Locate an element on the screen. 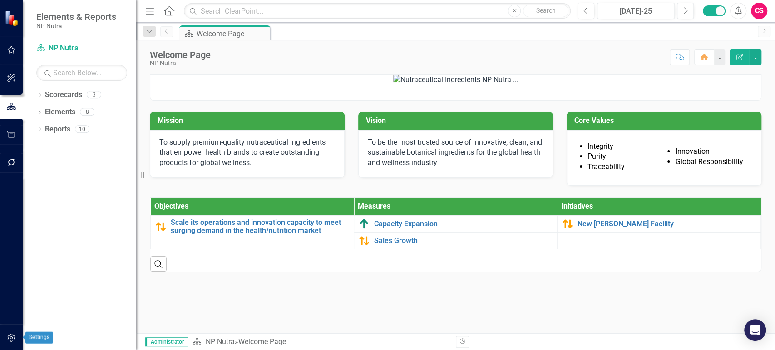 The height and width of the screenshot is (350, 775). h3: Core Values is located at coordinates (665, 121).